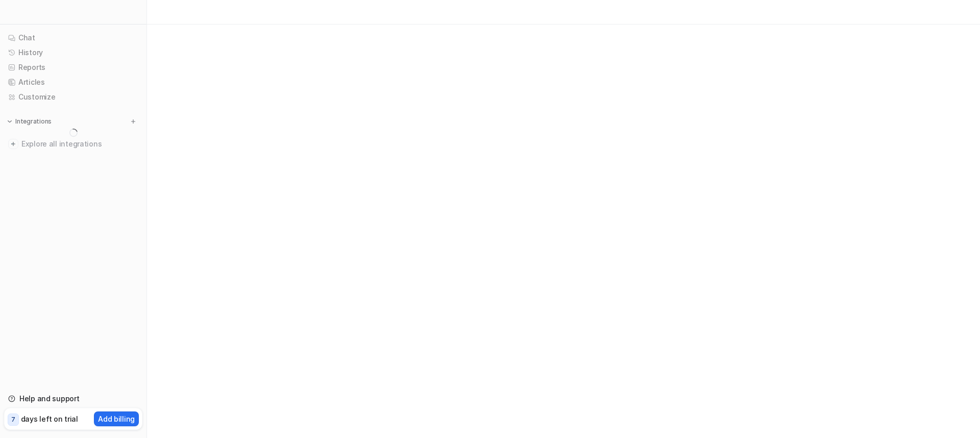 Image resolution: width=980 pixels, height=438 pixels. I want to click on p: 7, so click(14, 419).